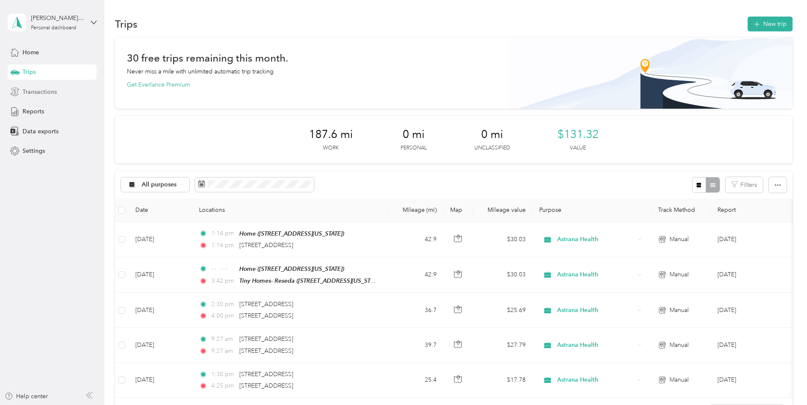 Image resolution: width=807 pixels, height=405 pixels. What do you see at coordinates (681, 210) in the screenshot?
I see `th: Track Method` at bounding box center [681, 210].